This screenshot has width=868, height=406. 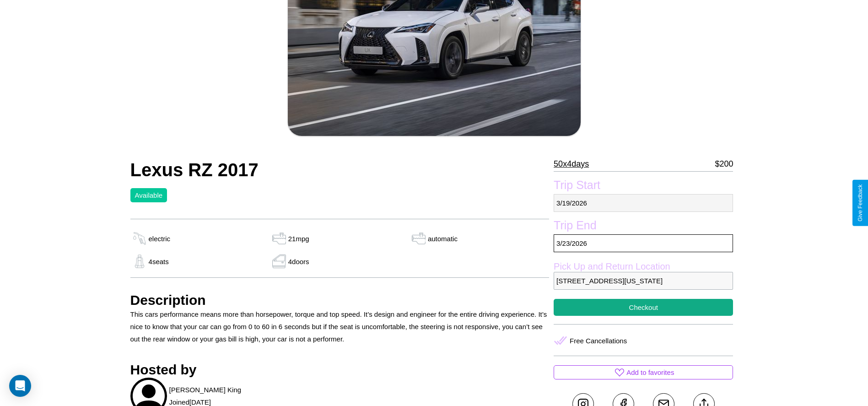 I want to click on p: Add to favorites, so click(x=650, y=372).